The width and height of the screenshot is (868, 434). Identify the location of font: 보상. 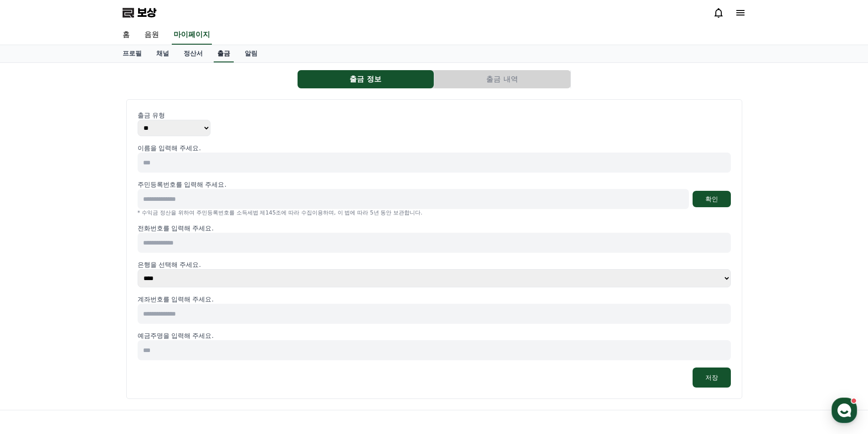
(146, 12).